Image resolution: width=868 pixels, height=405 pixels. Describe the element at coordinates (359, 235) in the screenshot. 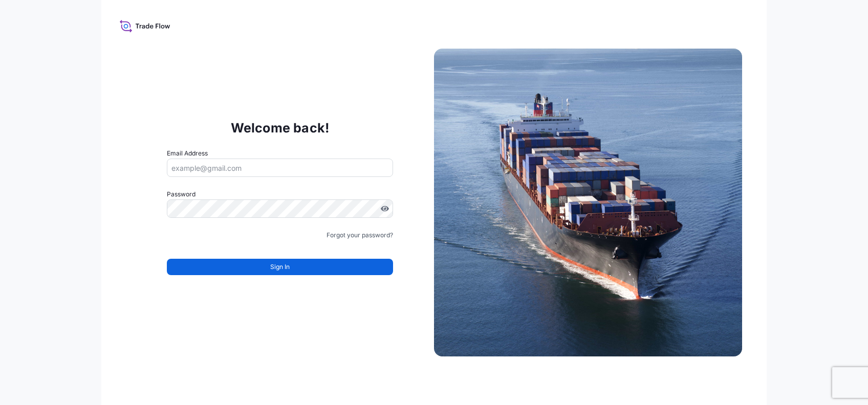

I see `a: Forgot your password?` at that location.